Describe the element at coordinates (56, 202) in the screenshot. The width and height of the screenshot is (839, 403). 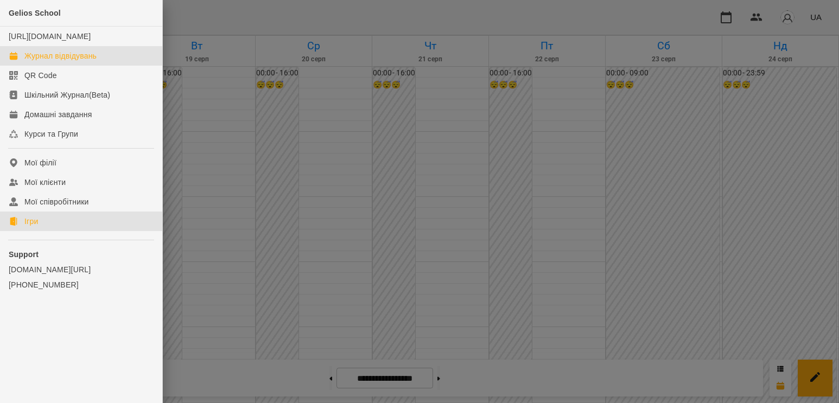
I see `div: Мої співробітники` at that location.